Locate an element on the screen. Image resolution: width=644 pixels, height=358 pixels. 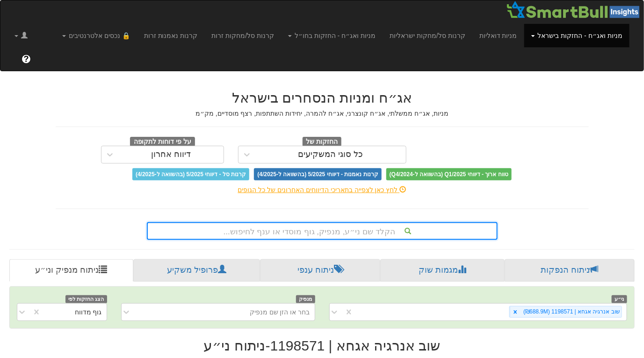
h5: מניות, אג״ח ממשלתי, אג״ח קונצרני, אג״ח להמרה, יחידות השתתפות, רצף מוסדיים, מק״מ is located at coordinates (323, 113).